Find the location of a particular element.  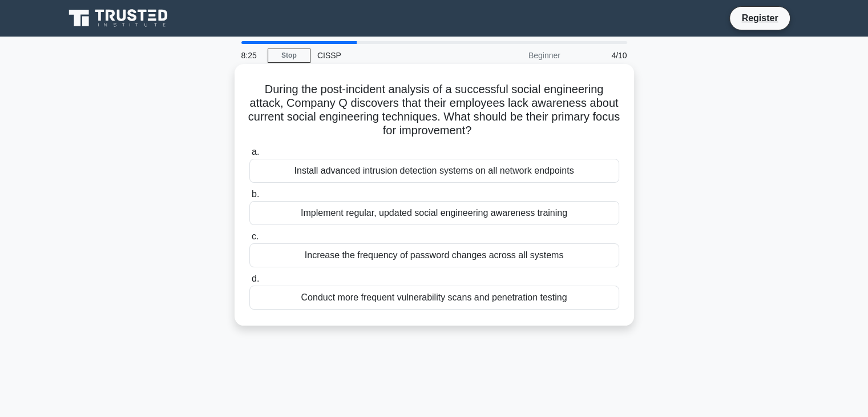

div: Beginner is located at coordinates (517, 56).